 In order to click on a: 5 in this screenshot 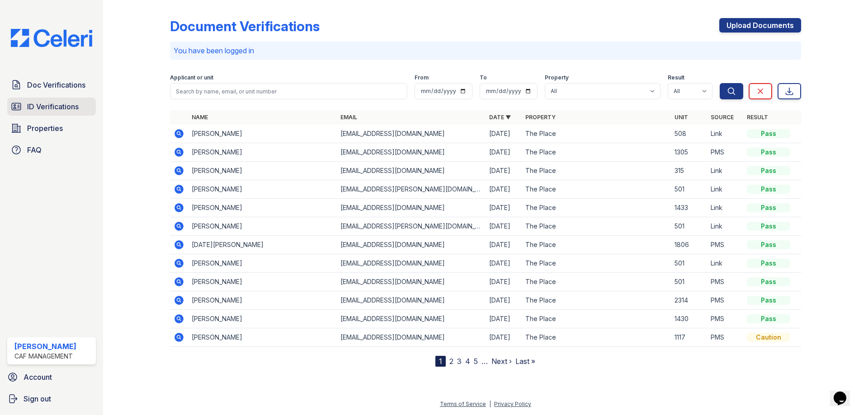, I will do `click(476, 362)`.